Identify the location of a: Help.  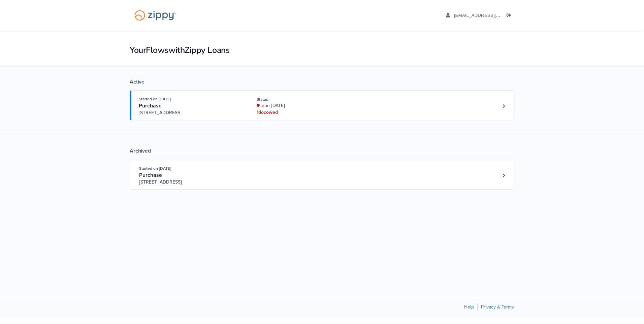
(469, 307).